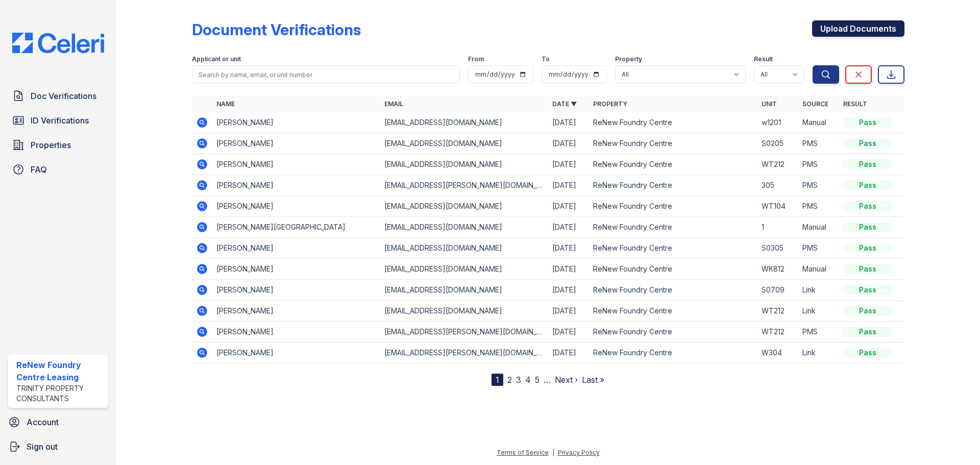  I want to click on a: ID Verifications, so click(58, 120).